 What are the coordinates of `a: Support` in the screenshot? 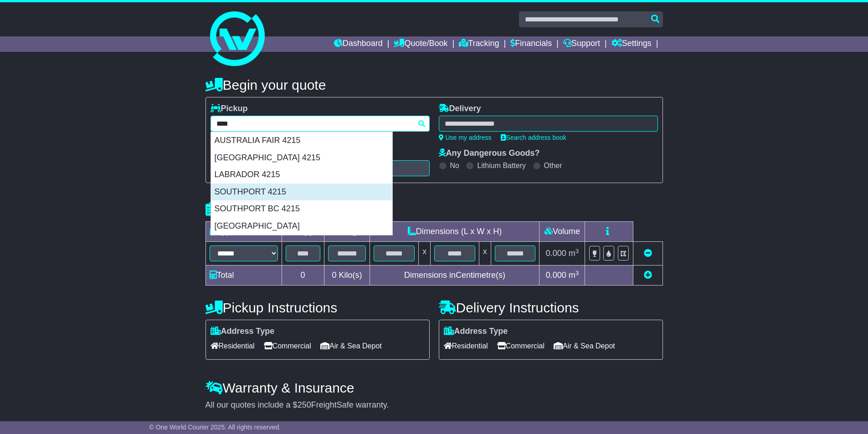 It's located at (581, 44).